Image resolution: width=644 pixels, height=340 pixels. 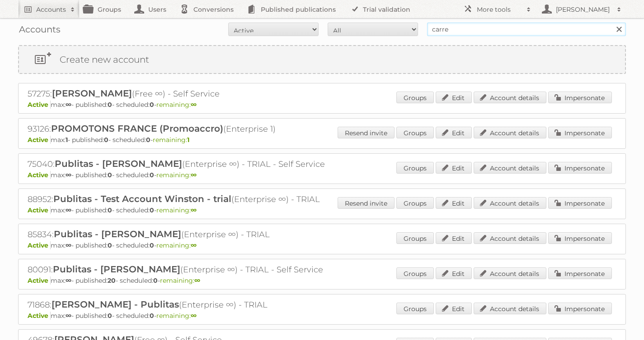 I want to click on a: Create new account, so click(x=322, y=59).